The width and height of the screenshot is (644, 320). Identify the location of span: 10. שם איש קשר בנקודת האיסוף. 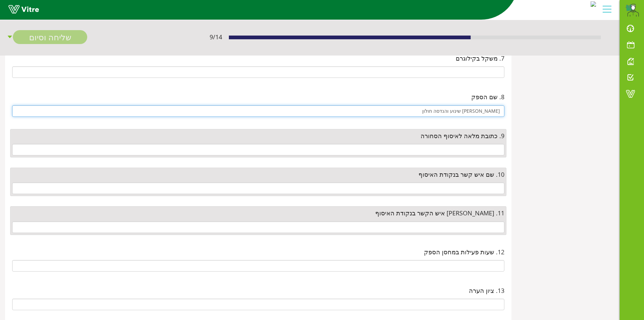
(461, 175).